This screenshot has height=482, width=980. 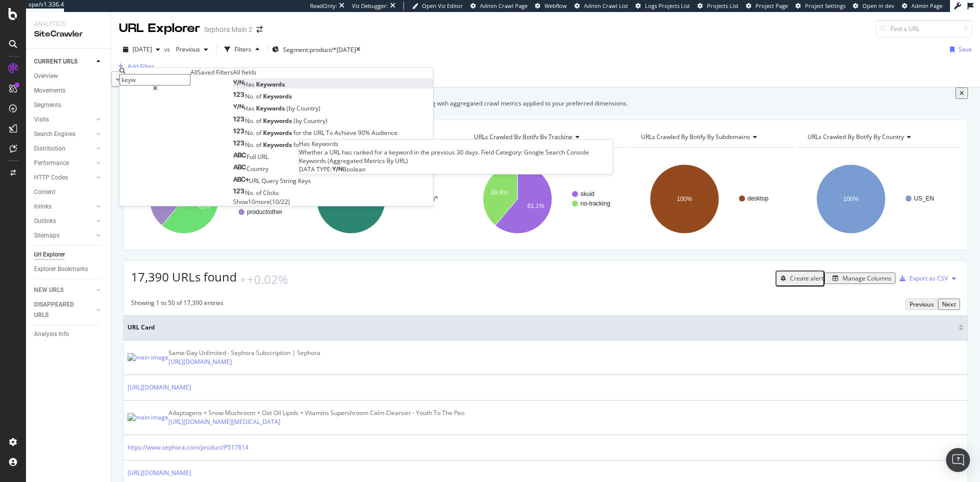 What do you see at coordinates (63, 134) in the screenshot?
I see `a: Search Engines` at bounding box center [63, 134].